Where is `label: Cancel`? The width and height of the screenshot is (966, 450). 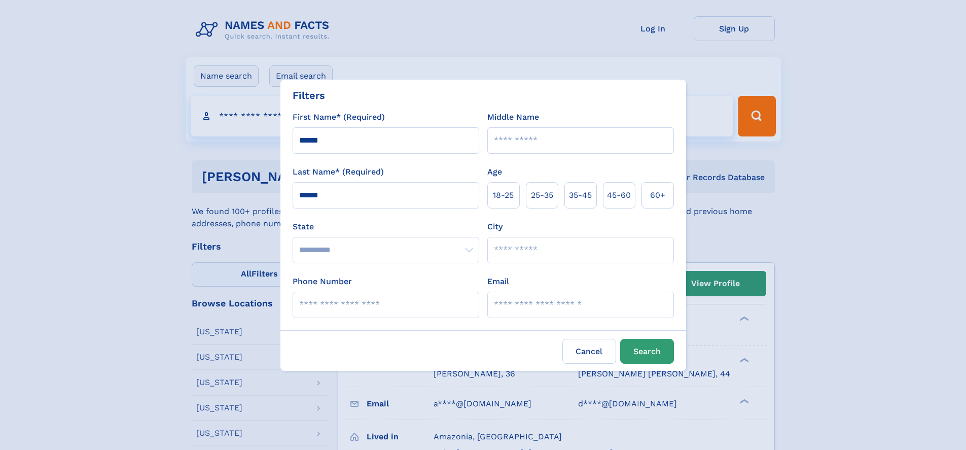
label: Cancel is located at coordinates (589, 351).